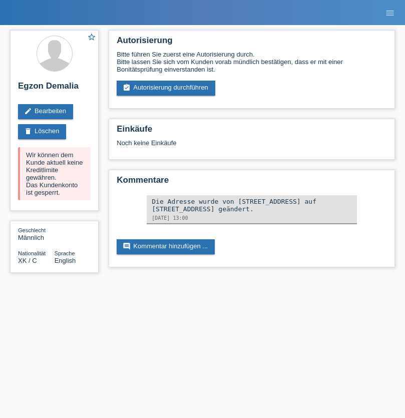  I want to click on div: Männlich, so click(36, 234).